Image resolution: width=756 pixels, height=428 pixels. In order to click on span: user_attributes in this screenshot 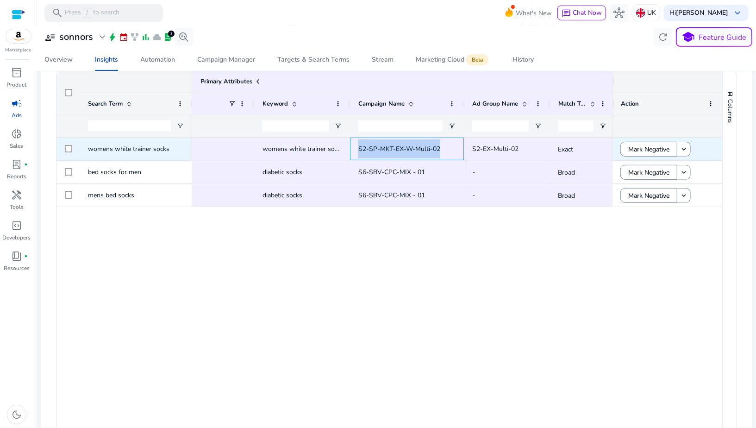, I will do `click(50, 37)`.